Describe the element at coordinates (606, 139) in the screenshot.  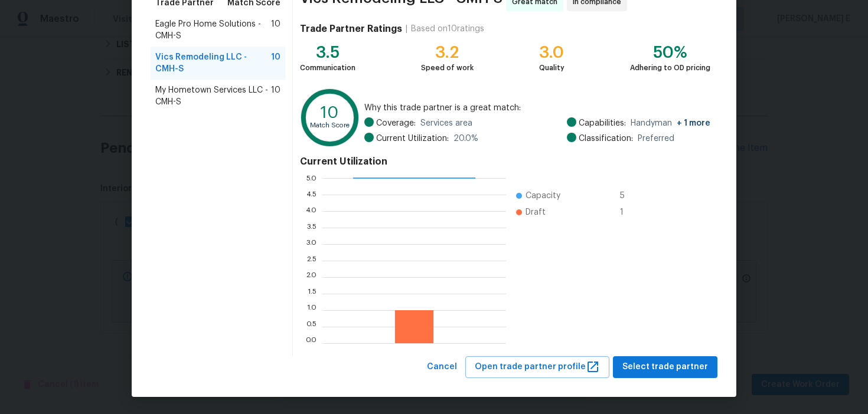
I see `span: Classification:` at that location.